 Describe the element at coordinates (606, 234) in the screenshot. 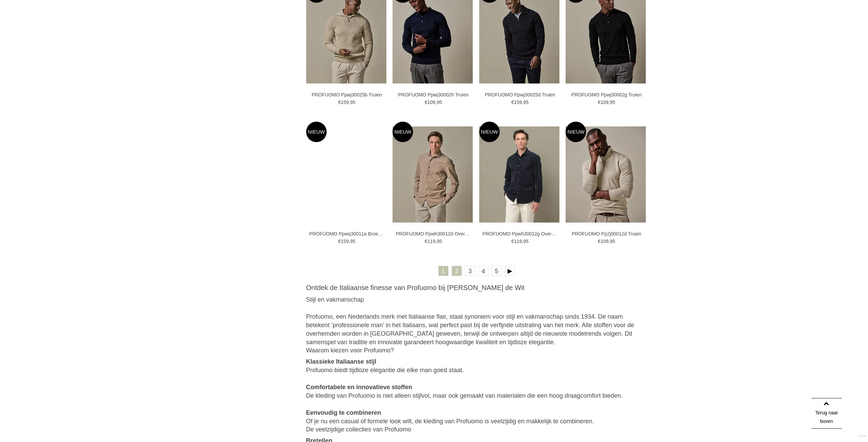

I see `a: PROFUOMO Pp2j00012d Truien` at that location.